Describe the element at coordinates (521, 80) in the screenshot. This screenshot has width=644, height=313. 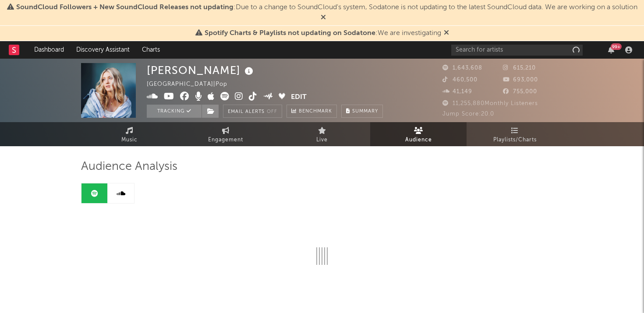
I see `span: 693,000` at that location.